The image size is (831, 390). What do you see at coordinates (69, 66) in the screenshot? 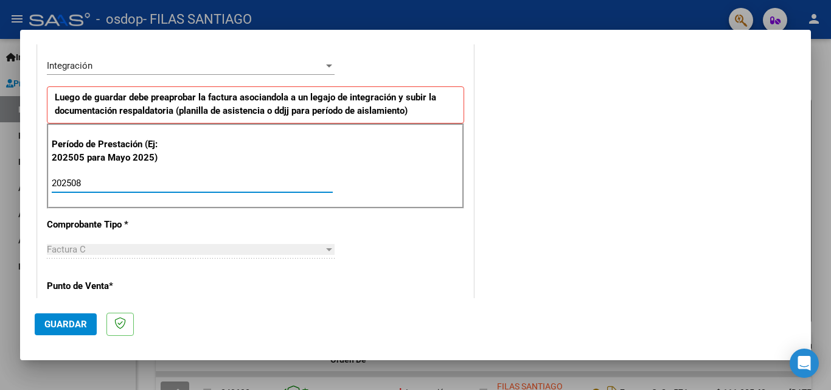
I see `span: Integración` at bounding box center [69, 66].